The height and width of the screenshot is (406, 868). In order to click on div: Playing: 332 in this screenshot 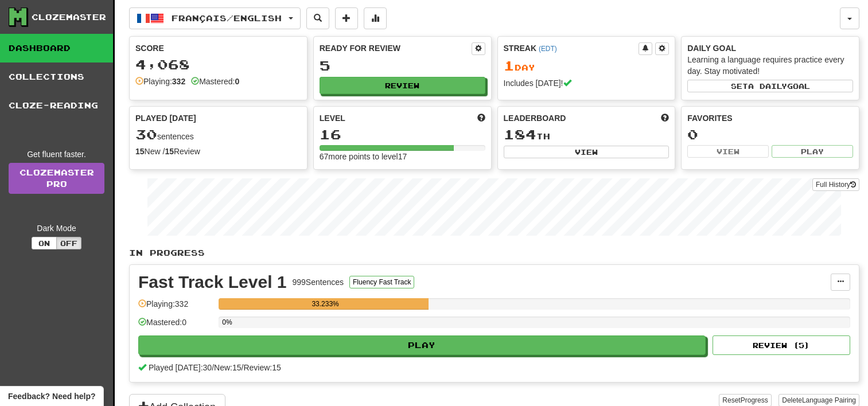, I will do `click(176, 307)`.